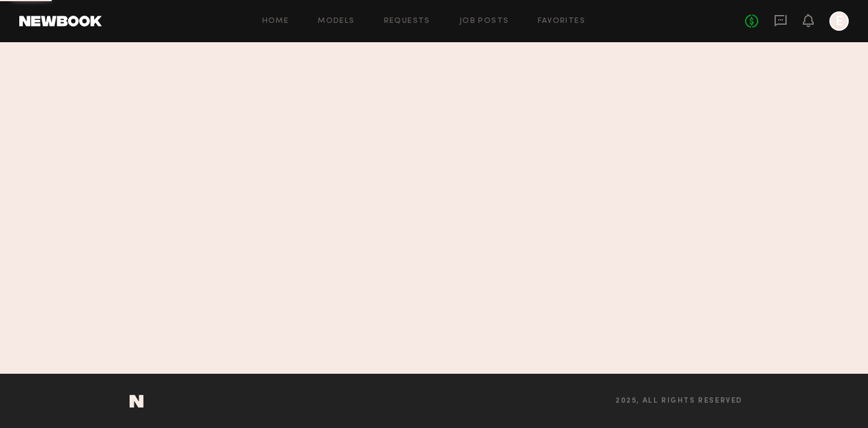 Image resolution: width=868 pixels, height=428 pixels. I want to click on a: Job Posts, so click(484, 21).